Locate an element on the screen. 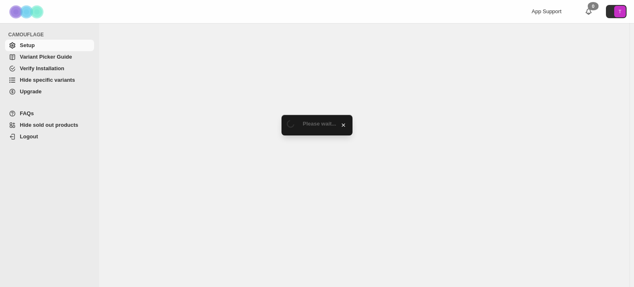  span: Avatar with initials T is located at coordinates (620, 12).